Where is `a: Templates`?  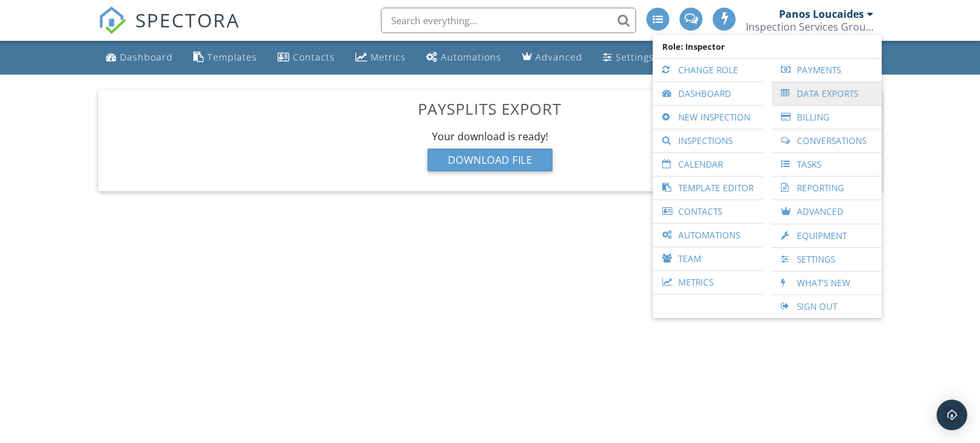 a: Templates is located at coordinates (225, 57).